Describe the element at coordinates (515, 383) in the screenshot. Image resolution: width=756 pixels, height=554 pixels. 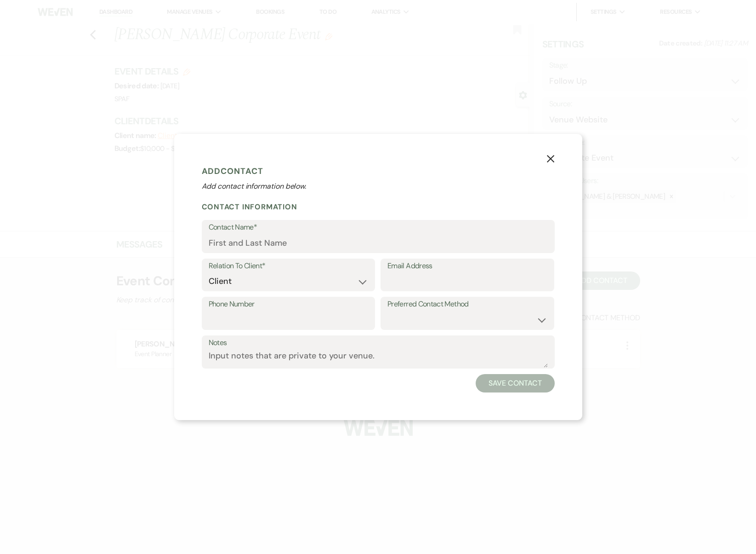
I see `button: Save Contact` at that location.